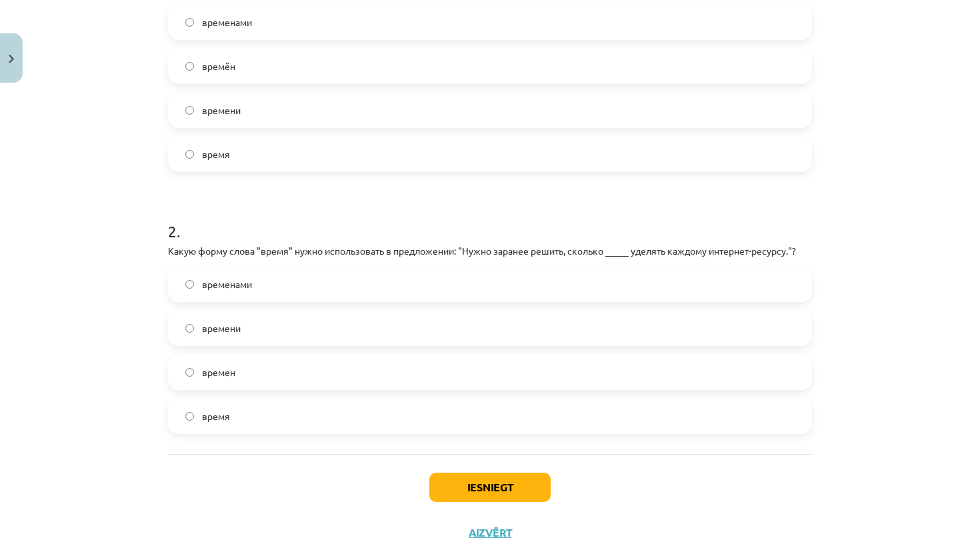  Describe the element at coordinates (189, 372) in the screenshot. I see `input: времен` at that location.